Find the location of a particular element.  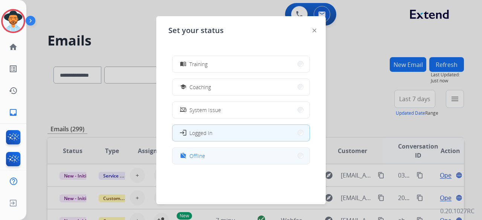

mat-icon: work_off is located at coordinates (183, 156).